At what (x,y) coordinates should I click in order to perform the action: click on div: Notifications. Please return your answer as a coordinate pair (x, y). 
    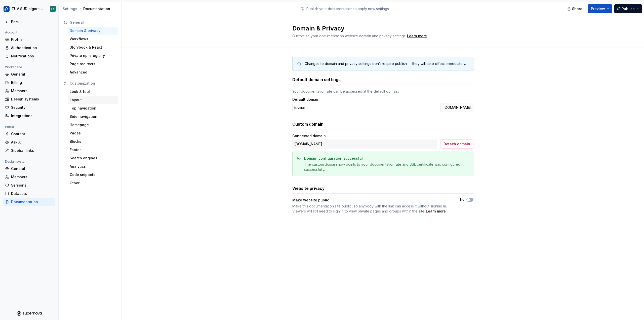
    Looking at the image, I should click on (32, 56).